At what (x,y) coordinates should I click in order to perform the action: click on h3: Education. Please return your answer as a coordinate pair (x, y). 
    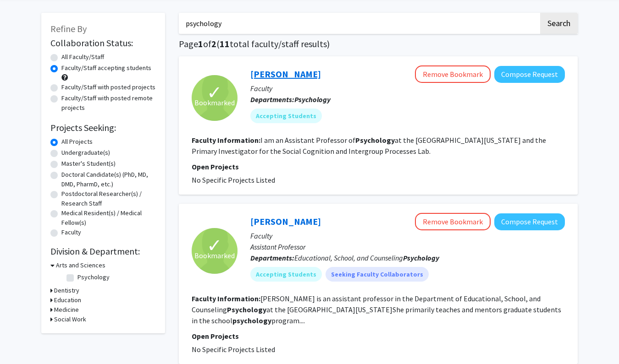
    Looking at the image, I should click on (68, 300).